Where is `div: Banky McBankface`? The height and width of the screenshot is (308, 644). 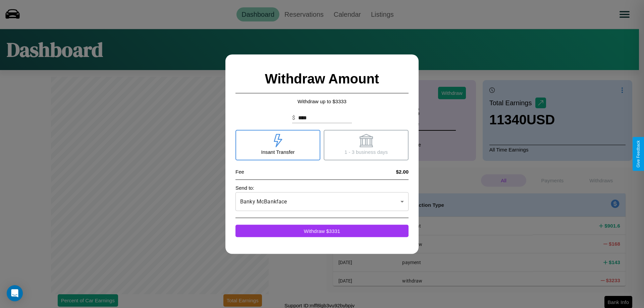
div: Banky McBankface is located at coordinates (322, 202).